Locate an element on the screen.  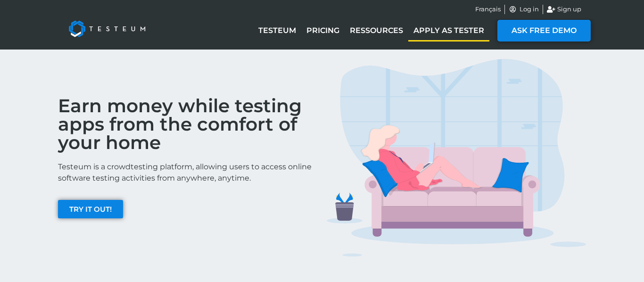
span: Log in is located at coordinates (528, 10).